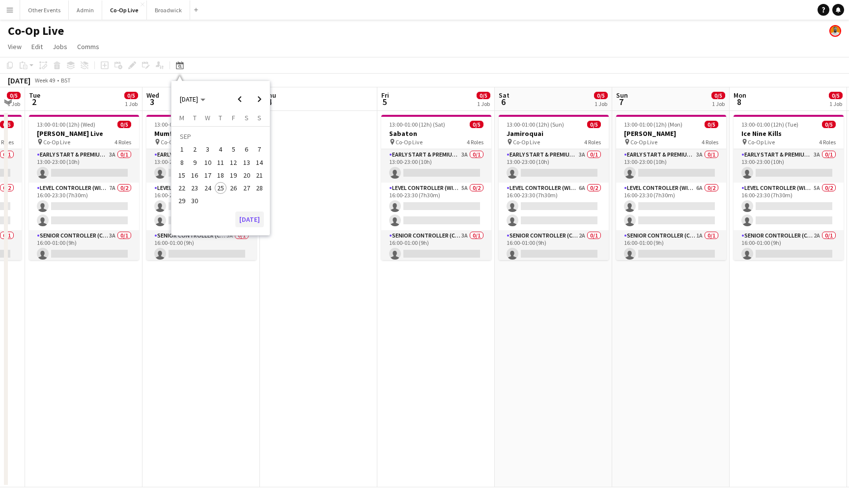  Describe the element at coordinates (233, 150) in the screenshot. I see `span: 5` at that location.